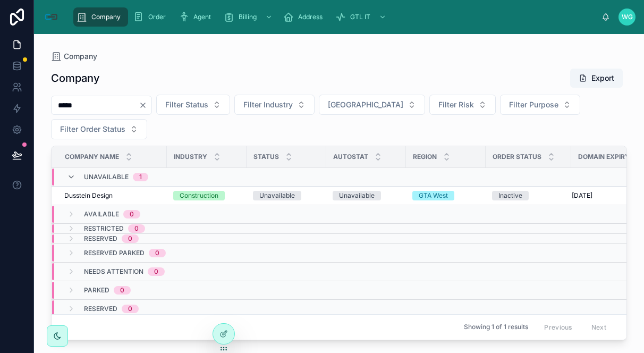 This screenshot has height=353, width=644. Describe the element at coordinates (145, 106) in the screenshot. I see `button: Clear` at that location.